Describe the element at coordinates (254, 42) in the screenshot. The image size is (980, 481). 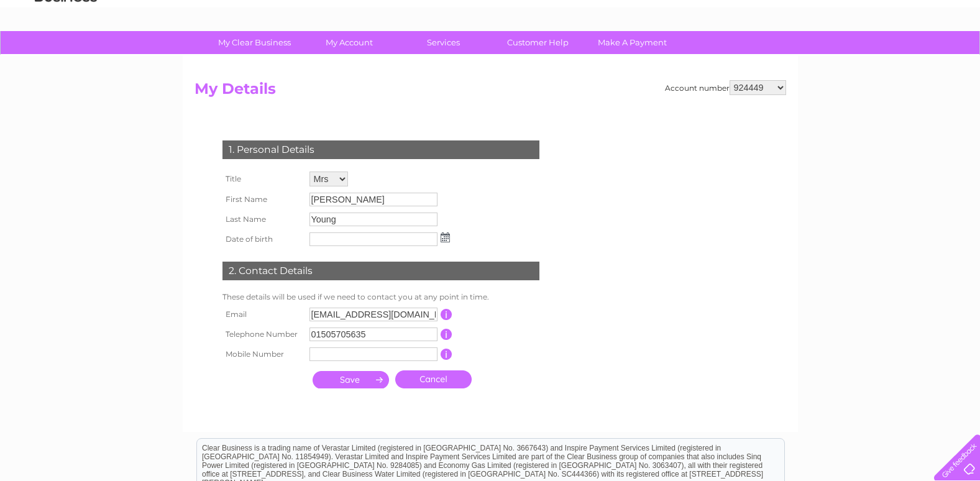
I see `a: My Clear Business` at that location.